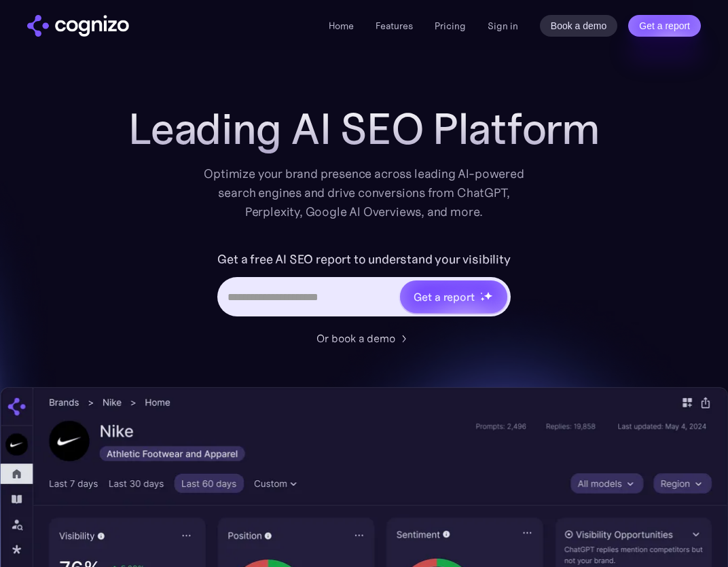 The image size is (728, 567). What do you see at coordinates (503, 26) in the screenshot?
I see `a: Sign in` at bounding box center [503, 26].